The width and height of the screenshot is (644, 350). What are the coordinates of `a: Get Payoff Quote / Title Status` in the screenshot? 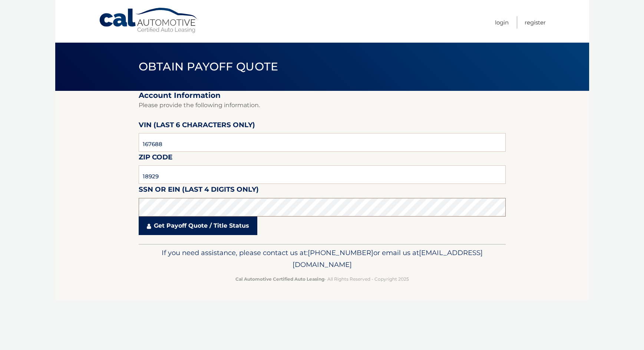 It's located at (198, 226).